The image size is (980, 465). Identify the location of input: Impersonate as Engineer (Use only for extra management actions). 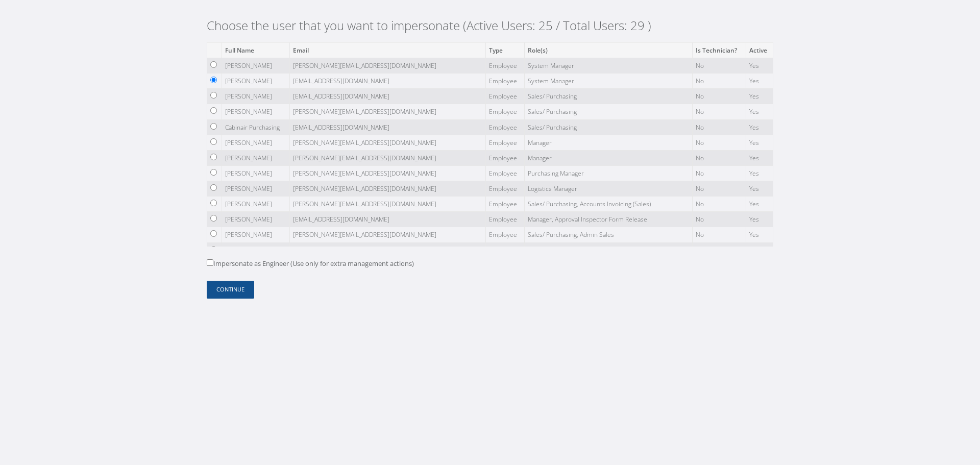
(210, 262).